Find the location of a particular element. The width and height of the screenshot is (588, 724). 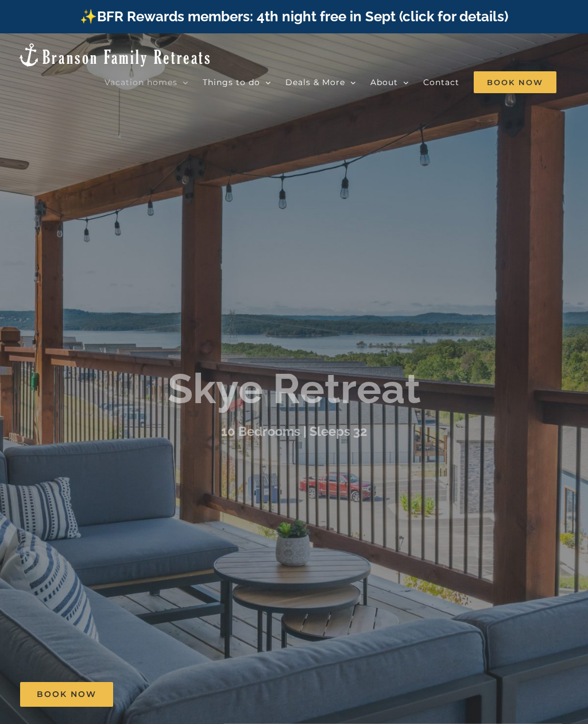

b: Skye Retreat is located at coordinates (294, 388).